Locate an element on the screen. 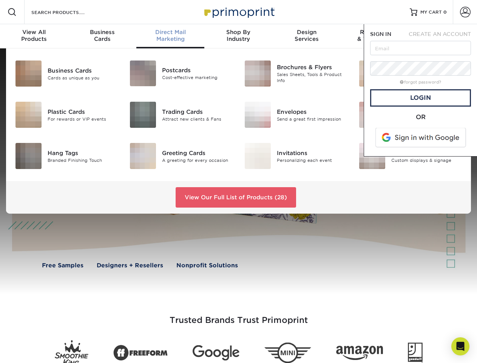  a: Login is located at coordinates (421, 98).